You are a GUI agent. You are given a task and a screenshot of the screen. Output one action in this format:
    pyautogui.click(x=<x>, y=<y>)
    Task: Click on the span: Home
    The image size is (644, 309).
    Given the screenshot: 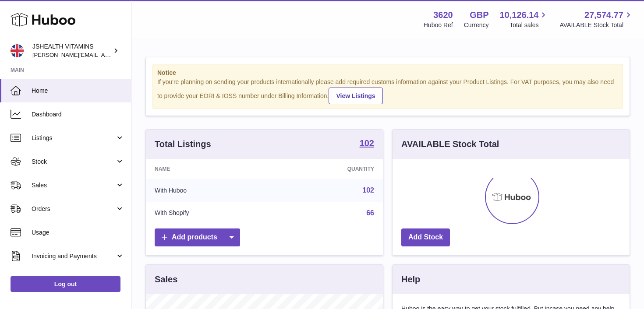 What is the action you would take?
    pyautogui.click(x=78, y=90)
    